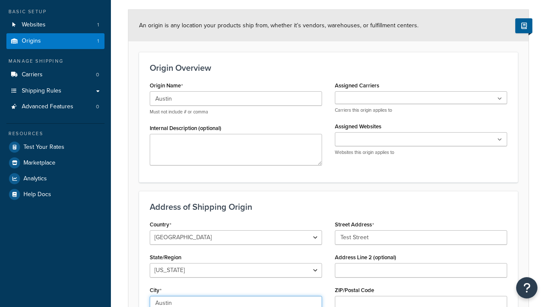 The height and width of the screenshot is (307, 546). What do you see at coordinates (55, 179) in the screenshot?
I see `li: Analytics` at bounding box center [55, 179].